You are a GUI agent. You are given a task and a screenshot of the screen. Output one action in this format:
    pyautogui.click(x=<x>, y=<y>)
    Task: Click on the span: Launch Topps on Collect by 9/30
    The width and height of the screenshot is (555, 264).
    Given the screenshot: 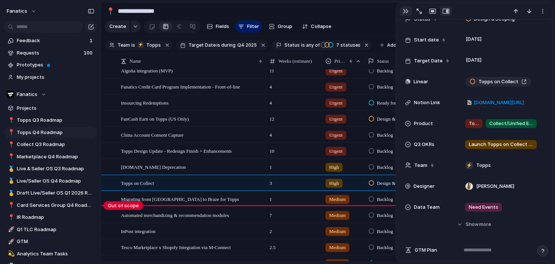 What is the action you would take?
    pyautogui.click(x=501, y=145)
    